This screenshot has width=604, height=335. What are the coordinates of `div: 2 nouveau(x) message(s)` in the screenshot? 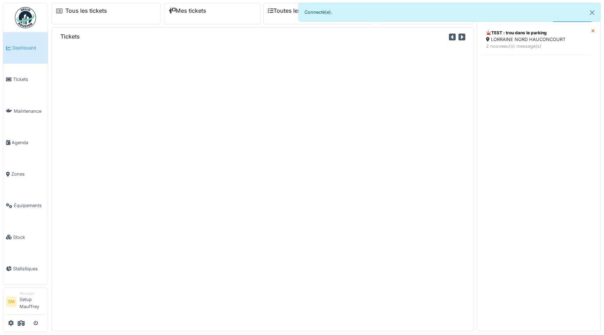 It's located at (536, 46).